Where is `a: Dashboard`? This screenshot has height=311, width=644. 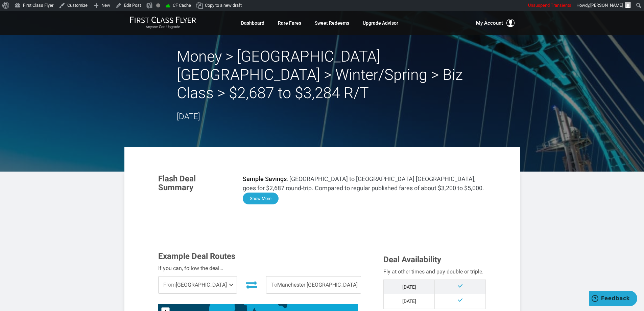
a: Dashboard is located at coordinates (252, 23).